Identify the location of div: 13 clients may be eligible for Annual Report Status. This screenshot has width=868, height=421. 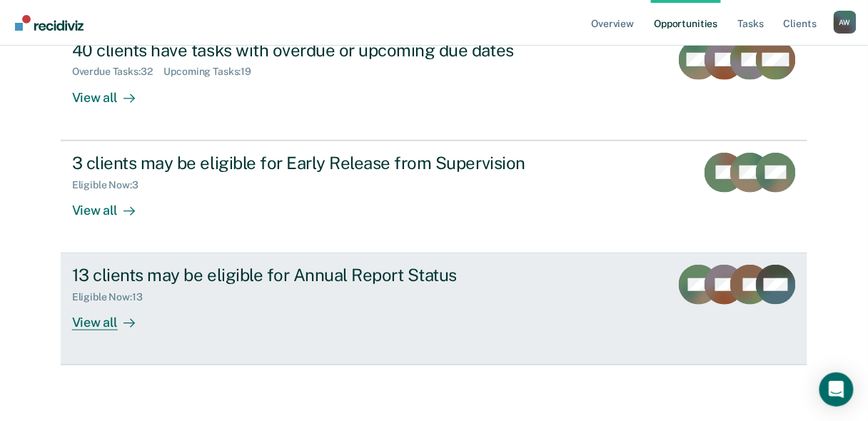
(323, 275).